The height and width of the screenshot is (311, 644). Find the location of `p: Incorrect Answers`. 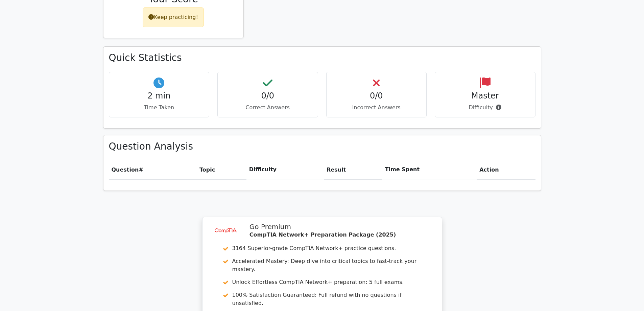

p: Incorrect Answers is located at coordinates (377, 108).